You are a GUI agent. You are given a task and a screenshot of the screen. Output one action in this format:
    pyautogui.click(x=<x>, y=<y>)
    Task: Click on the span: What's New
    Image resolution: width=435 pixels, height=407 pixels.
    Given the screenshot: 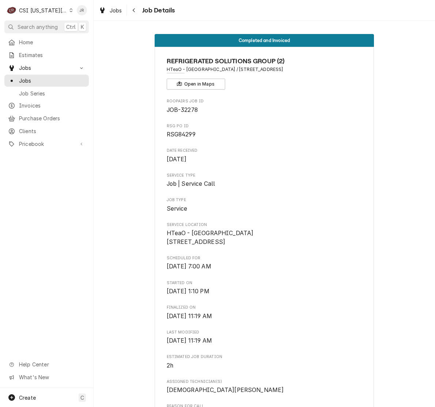 What is the action you would take?
    pyautogui.click(x=52, y=377)
    